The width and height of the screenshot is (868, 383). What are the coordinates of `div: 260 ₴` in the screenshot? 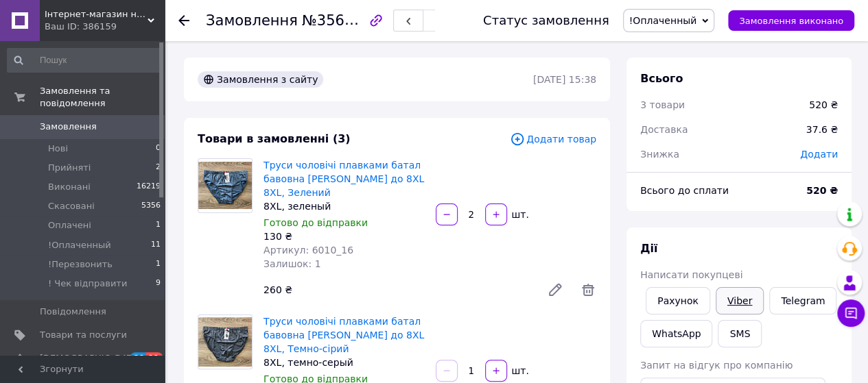 It's located at (396, 290).